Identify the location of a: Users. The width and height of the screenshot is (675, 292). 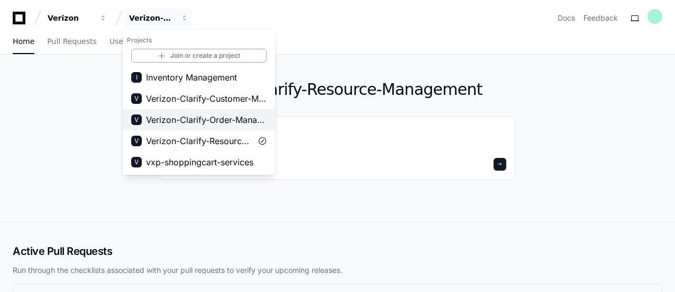
(120, 42).